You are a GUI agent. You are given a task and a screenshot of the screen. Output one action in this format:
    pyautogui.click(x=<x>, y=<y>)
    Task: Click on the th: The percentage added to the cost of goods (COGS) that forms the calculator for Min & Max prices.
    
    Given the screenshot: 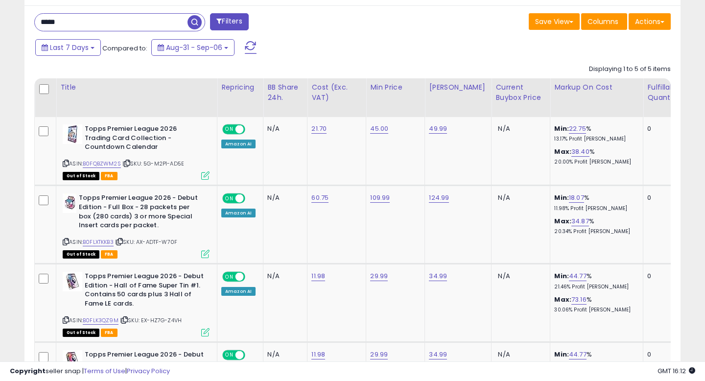 What is the action you would take?
    pyautogui.click(x=597, y=97)
    